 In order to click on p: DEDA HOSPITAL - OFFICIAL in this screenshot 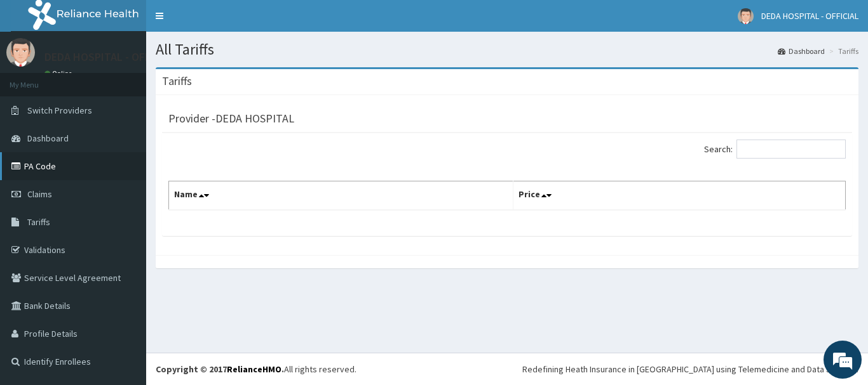, I will do `click(110, 57)`.